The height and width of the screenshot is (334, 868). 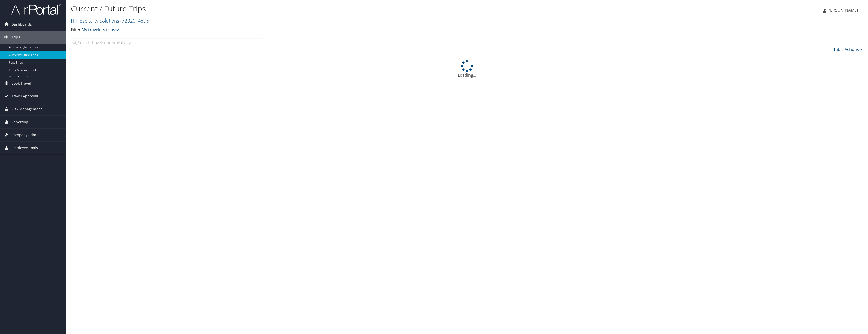 What do you see at coordinates (111, 20) in the screenshot?
I see `a: IT Hospitality Solutions` at bounding box center [111, 20].